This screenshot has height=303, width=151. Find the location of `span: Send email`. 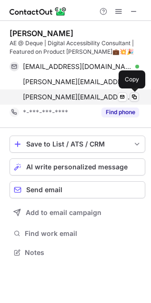

span: Send email is located at coordinates (44, 190).